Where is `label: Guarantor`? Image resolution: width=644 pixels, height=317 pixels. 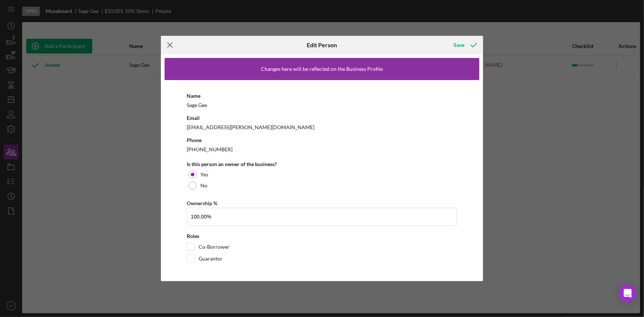
label: Guarantor is located at coordinates (210, 259).